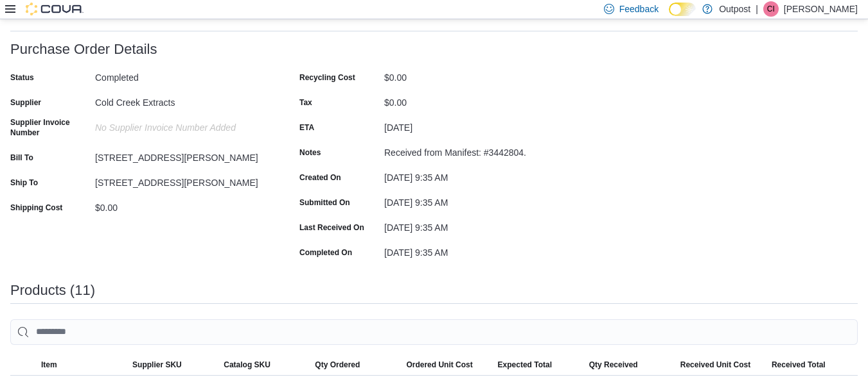 This screenshot has height=384, width=868. What do you see at coordinates (669, 16) in the screenshot?
I see `span: Dark Mode` at bounding box center [669, 16].